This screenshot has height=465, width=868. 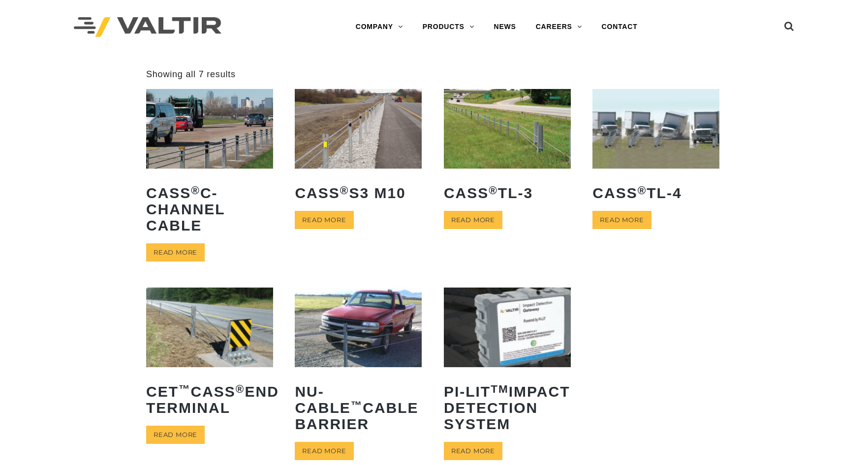 What do you see at coordinates (359, 363) in the screenshot?
I see `a: NU-CABLE™Cable Barrier` at bounding box center [359, 363].